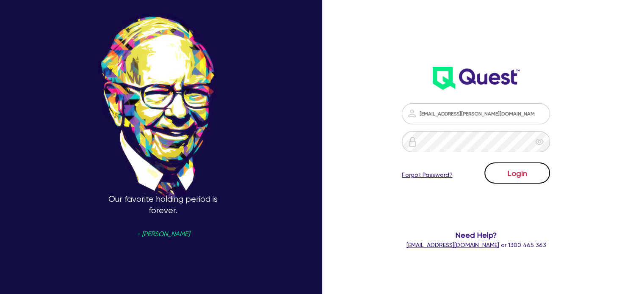  What do you see at coordinates (476, 114) in the screenshot?
I see `input: Email address` at bounding box center [476, 114].